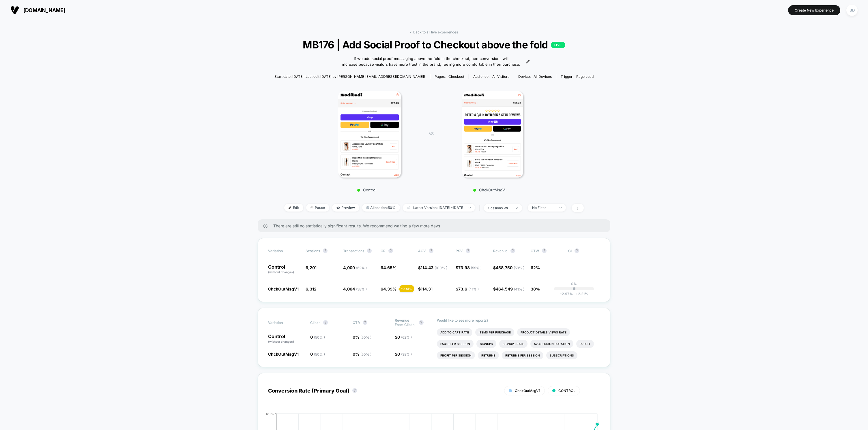  I want to click on li: Profit Per Session, so click(456, 355).